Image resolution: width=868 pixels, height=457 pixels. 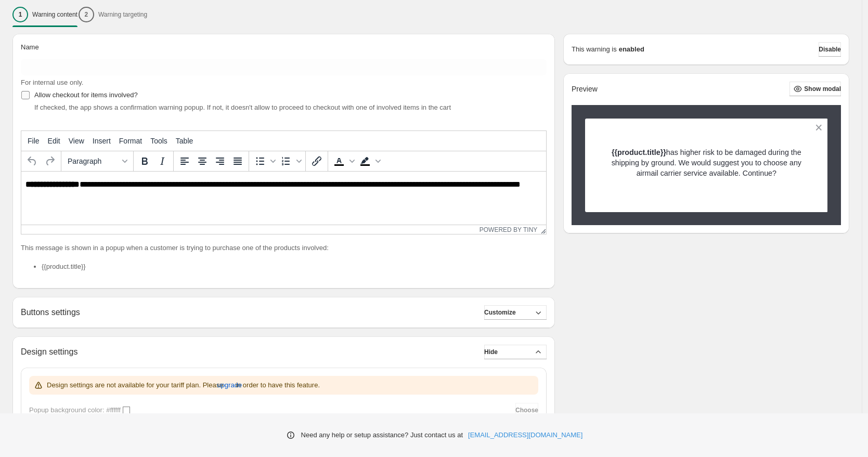 I want to click on button: Hide, so click(x=515, y=351).